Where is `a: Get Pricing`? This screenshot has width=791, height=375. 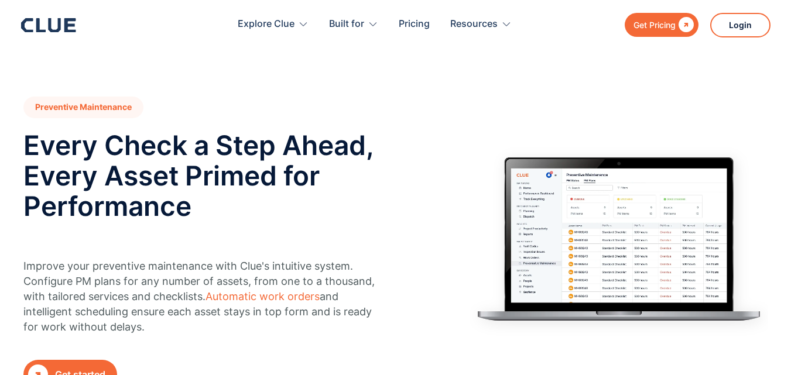
a: Get Pricing is located at coordinates (662, 25).